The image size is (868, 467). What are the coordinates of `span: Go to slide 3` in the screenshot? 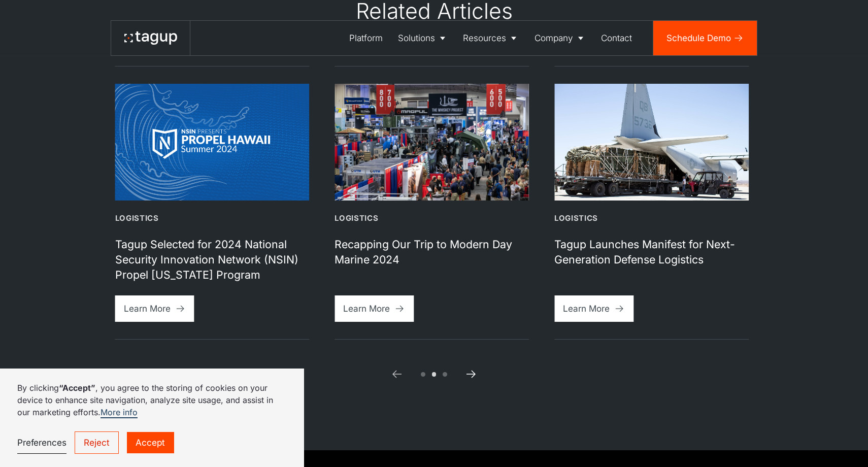 It's located at (445, 374).